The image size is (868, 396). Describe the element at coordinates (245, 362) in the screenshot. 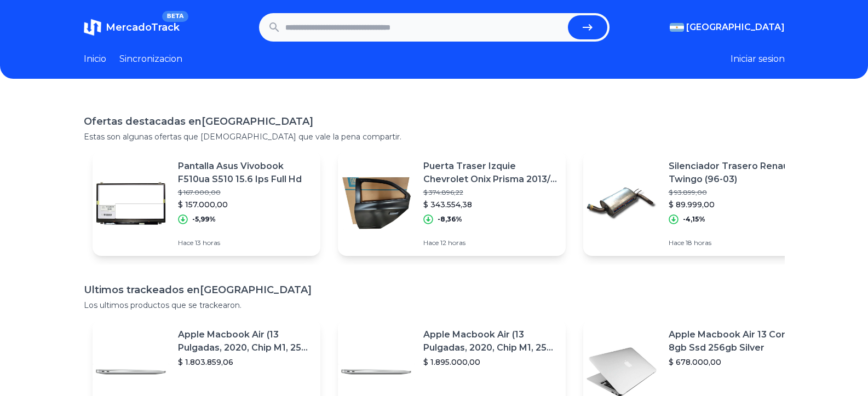

I see `p: $ 1.803.859,06` at that location.